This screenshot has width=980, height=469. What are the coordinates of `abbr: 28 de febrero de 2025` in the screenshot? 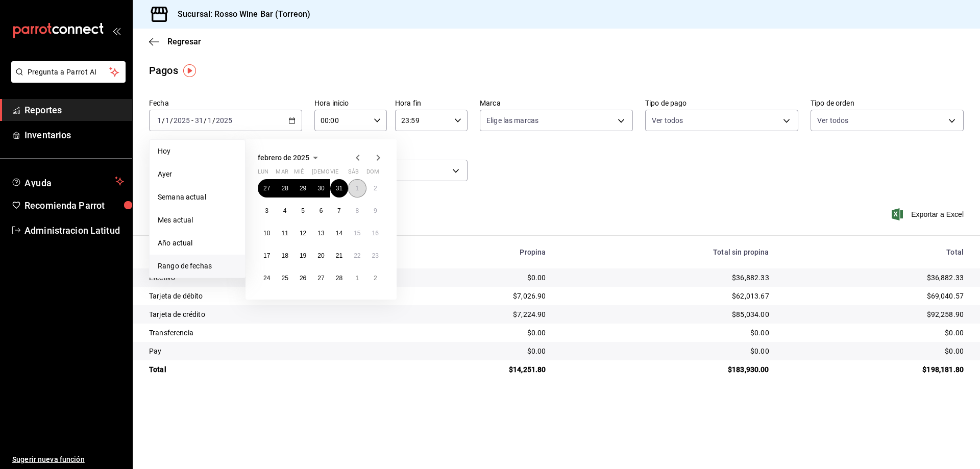 It's located at (339, 279).